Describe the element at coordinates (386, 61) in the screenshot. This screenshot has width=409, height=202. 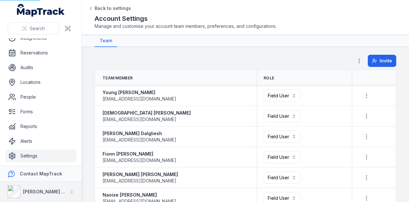
I see `span: Invite` at that location.